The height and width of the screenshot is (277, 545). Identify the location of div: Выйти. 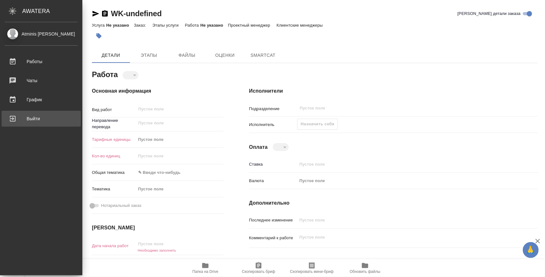
(41, 119).